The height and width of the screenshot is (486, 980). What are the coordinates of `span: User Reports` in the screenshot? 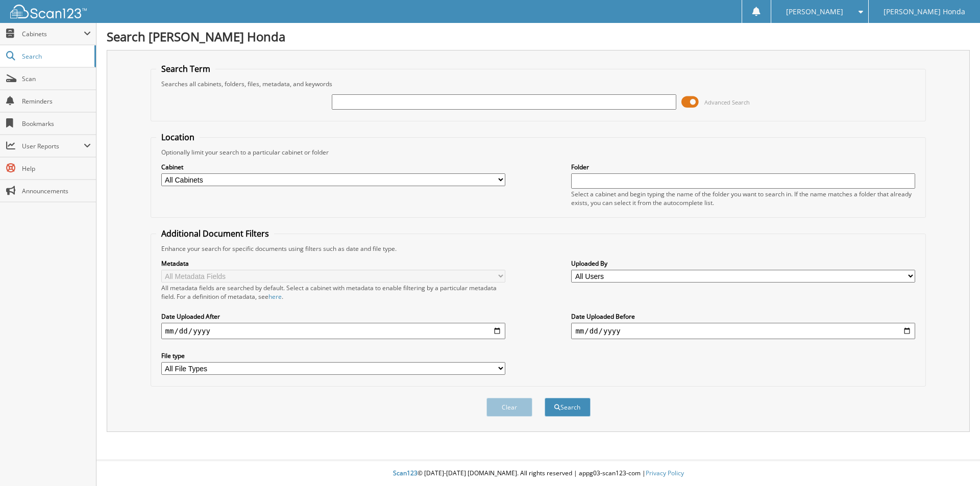 It's located at (52, 146).